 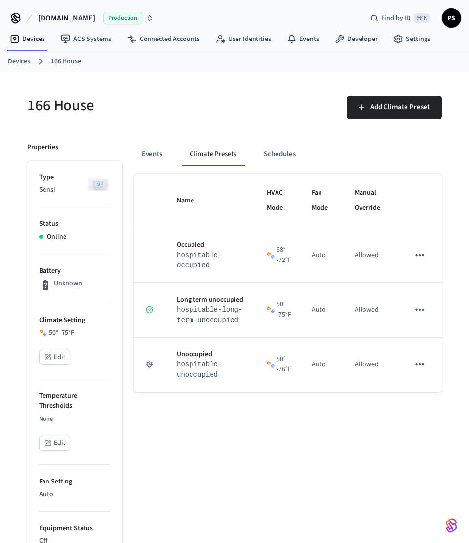 What do you see at coordinates (75, 190) in the screenshot?
I see `p: Sensi` at bounding box center [75, 190].